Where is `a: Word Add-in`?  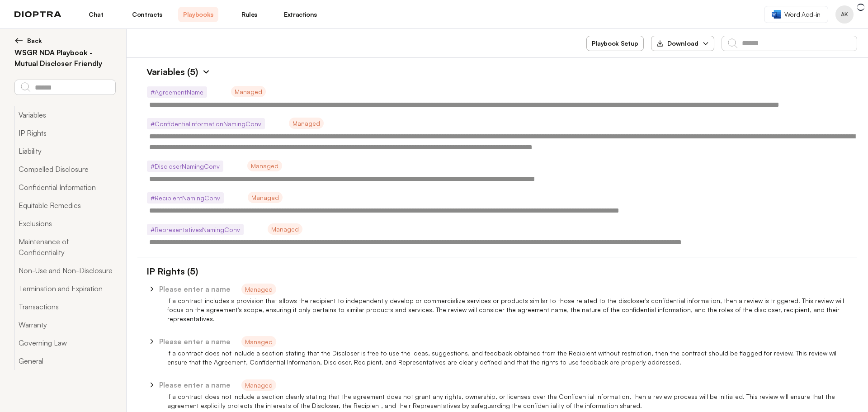
a: Word Add-in is located at coordinates (796, 15).